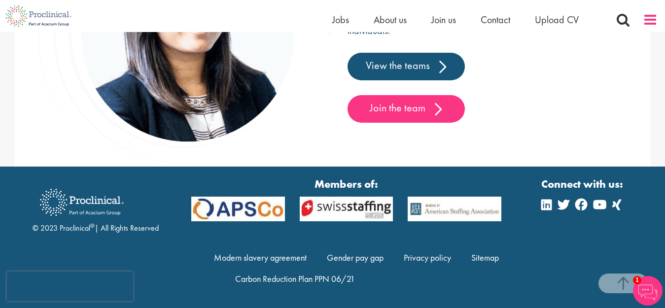 This screenshot has width=665, height=308. I want to click on a: Sitemap, so click(485, 257).